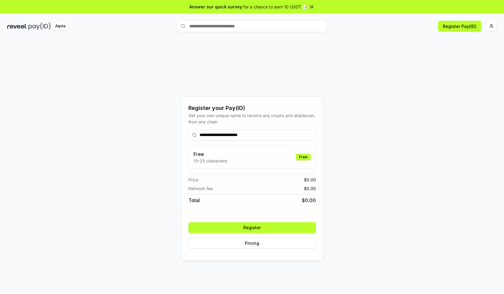 The width and height of the screenshot is (504, 294). What do you see at coordinates (252, 108) in the screenshot?
I see `div: Register your Pay(ID)` at bounding box center [252, 108].